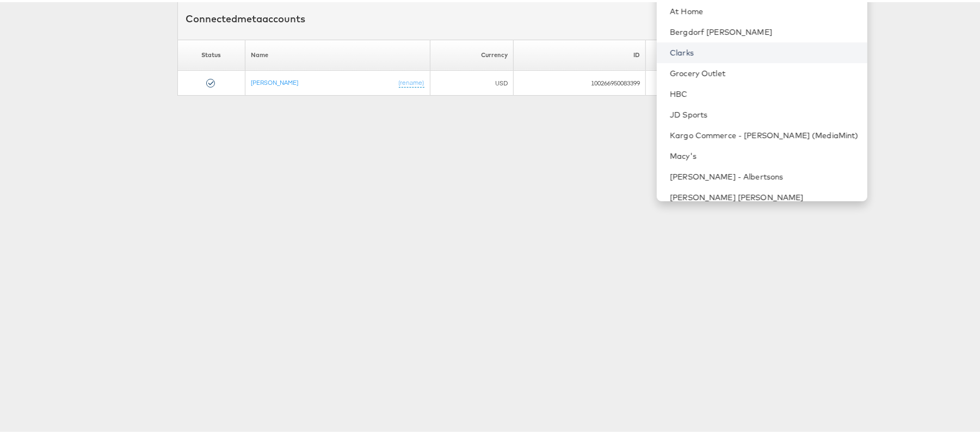  What do you see at coordinates (717, 81) in the screenshot?
I see `td: America/New_York` at bounding box center [717, 81].